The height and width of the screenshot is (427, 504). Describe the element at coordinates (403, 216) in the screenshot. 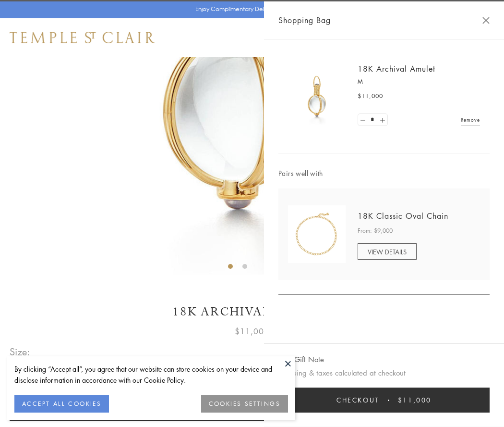

I see `a: 18K Classic Oval Chain` at that location.